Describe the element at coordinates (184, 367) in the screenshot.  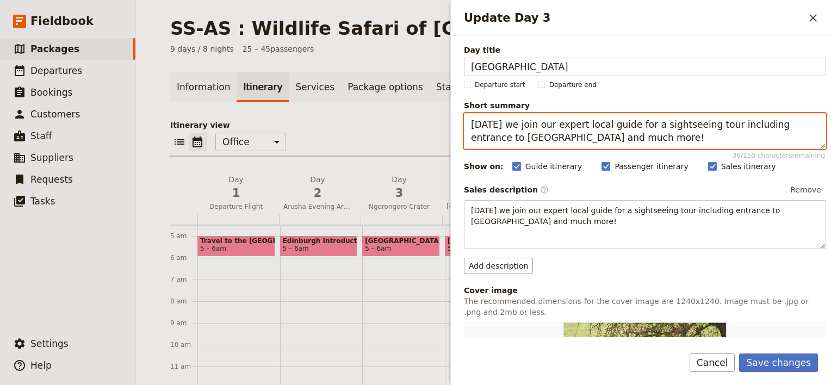
I see `div: 11 am` at that location.